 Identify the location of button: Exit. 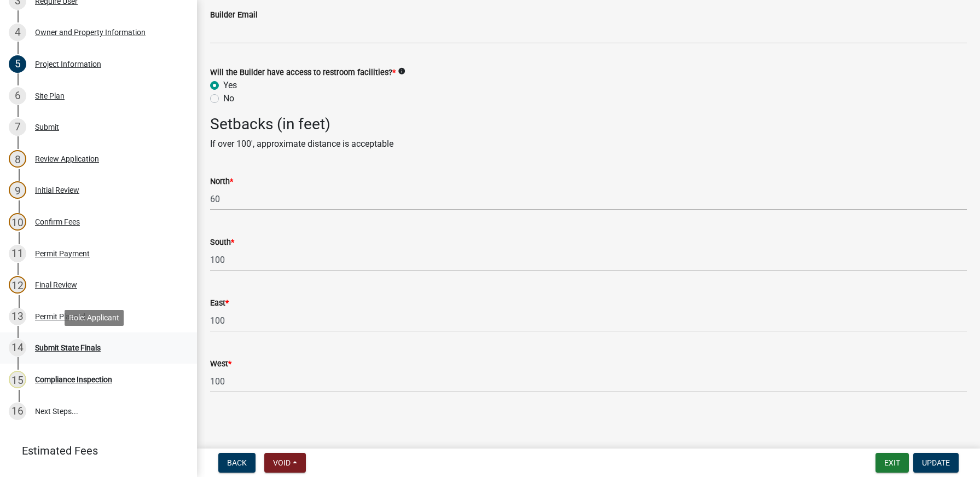
(892, 463).